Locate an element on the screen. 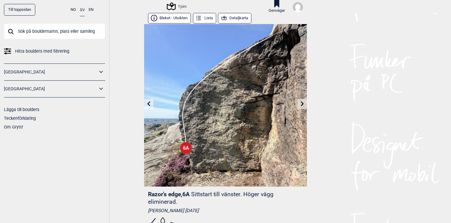  button: Bleket - Utsikten is located at coordinates (169, 18).